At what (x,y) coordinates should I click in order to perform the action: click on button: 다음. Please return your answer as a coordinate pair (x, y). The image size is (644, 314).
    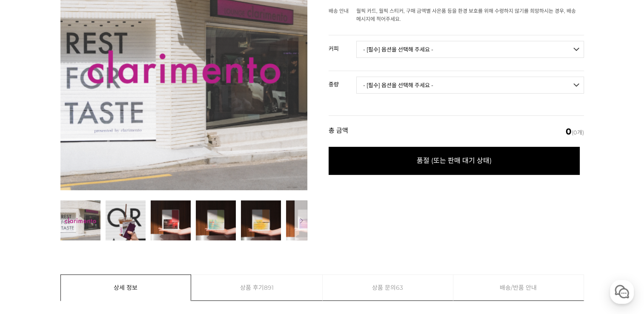
    Looking at the image, I should click on (301, 220).